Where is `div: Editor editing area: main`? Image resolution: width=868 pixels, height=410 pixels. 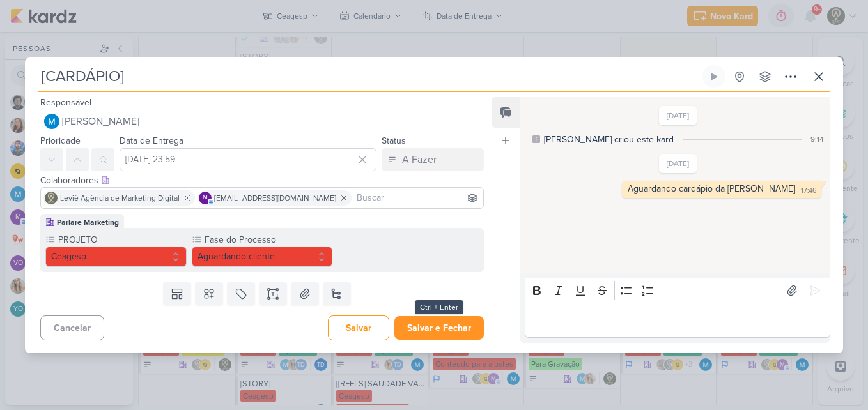
div: Editor editing area: main is located at coordinates (678, 320).